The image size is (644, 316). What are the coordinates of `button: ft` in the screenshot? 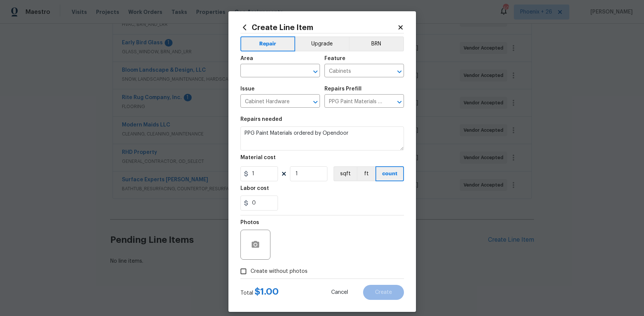 It's located at (366, 174).